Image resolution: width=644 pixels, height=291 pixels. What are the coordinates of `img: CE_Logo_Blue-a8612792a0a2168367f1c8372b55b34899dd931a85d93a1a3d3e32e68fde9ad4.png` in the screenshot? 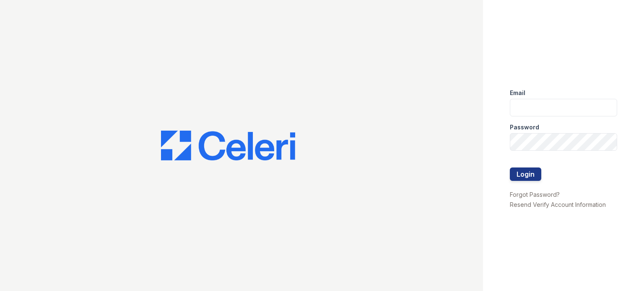 It's located at (228, 146).